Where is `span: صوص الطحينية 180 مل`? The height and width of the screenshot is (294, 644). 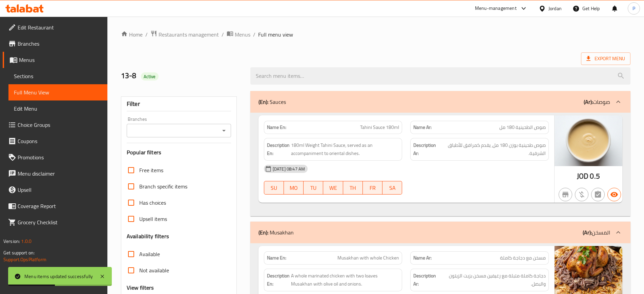
span: صوص الطحينية 180 مل is located at coordinates (523, 127).